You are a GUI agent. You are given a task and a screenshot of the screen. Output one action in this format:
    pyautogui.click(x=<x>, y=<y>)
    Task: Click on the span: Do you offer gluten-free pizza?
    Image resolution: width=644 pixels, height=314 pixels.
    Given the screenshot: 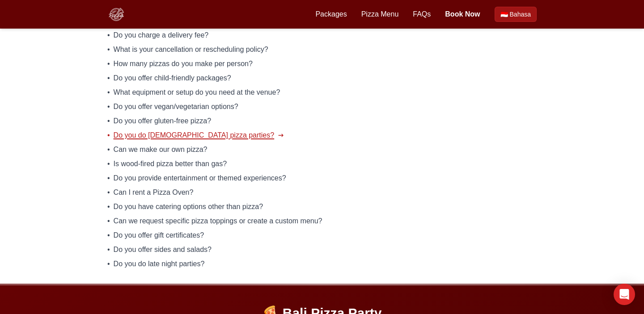 What is the action you would take?
    pyautogui.click(x=162, y=121)
    